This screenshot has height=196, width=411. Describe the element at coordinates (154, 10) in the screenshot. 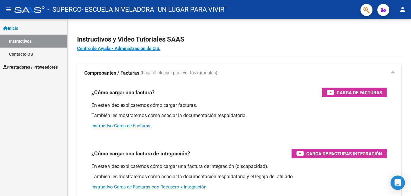

I see `span: - ESCUELA NIVELADORA "UN LUGAR PARA VIVIR"` at that location.